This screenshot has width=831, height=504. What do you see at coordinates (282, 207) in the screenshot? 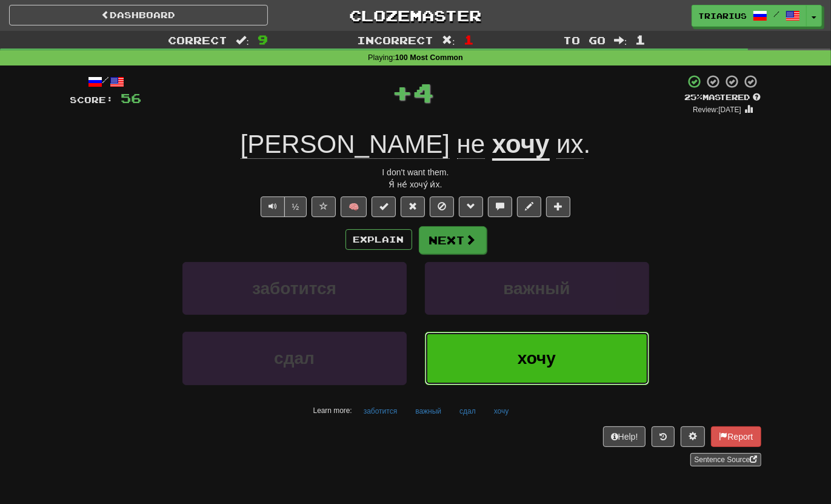
I see `div: Text-to-speech controls` at bounding box center [282, 207].